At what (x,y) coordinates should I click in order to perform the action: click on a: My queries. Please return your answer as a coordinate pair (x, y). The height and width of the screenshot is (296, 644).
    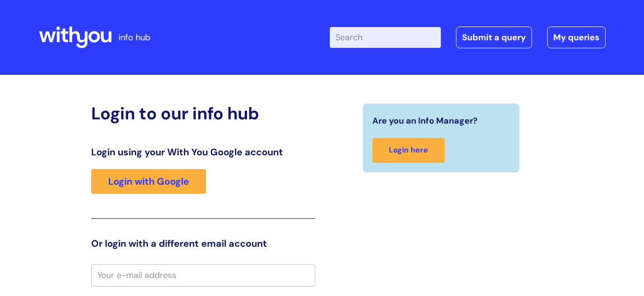
    Looking at the image, I should click on (577, 38).